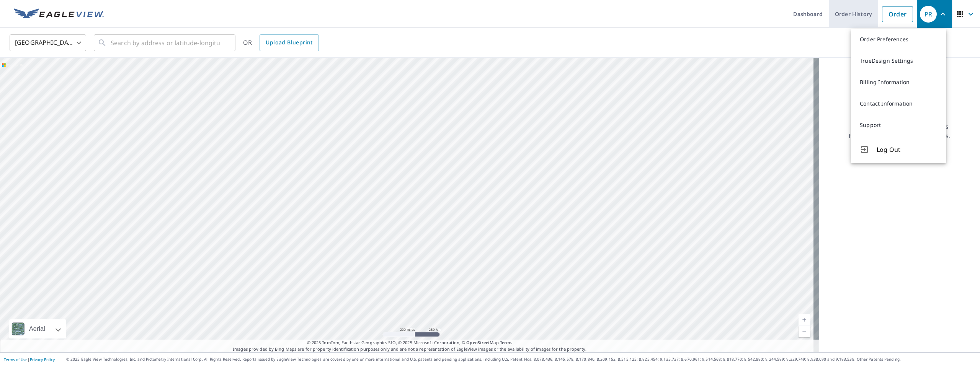 The width and height of the screenshot is (980, 366). What do you see at coordinates (899, 82) in the screenshot?
I see `a: Billing Information` at bounding box center [899, 82].